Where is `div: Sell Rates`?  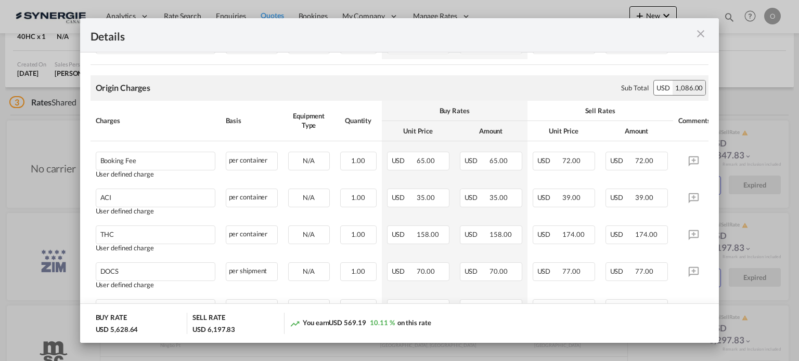 div: Sell Rates is located at coordinates (600, 111).